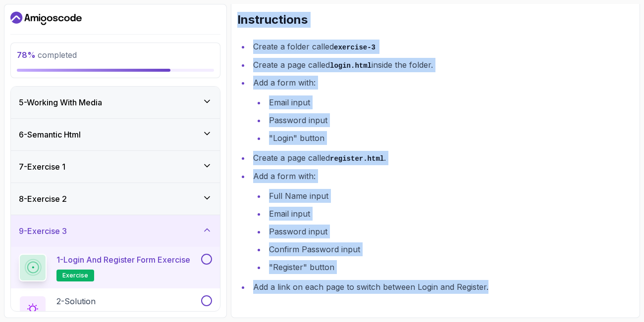 The width and height of the screenshot is (644, 322). What do you see at coordinates (115, 199) in the screenshot?
I see `button: 8-Exercise 2` at bounding box center [115, 199].